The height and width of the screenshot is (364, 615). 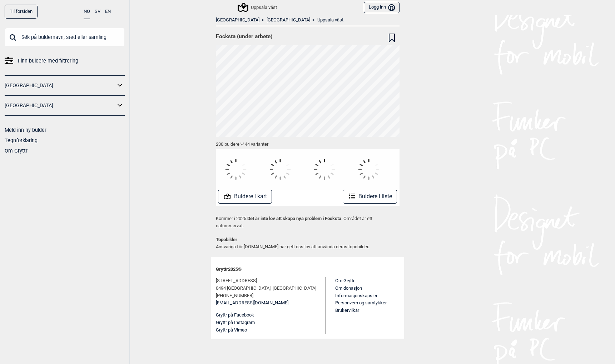 I want to click on a: Uppsala väst, so click(x=330, y=20).